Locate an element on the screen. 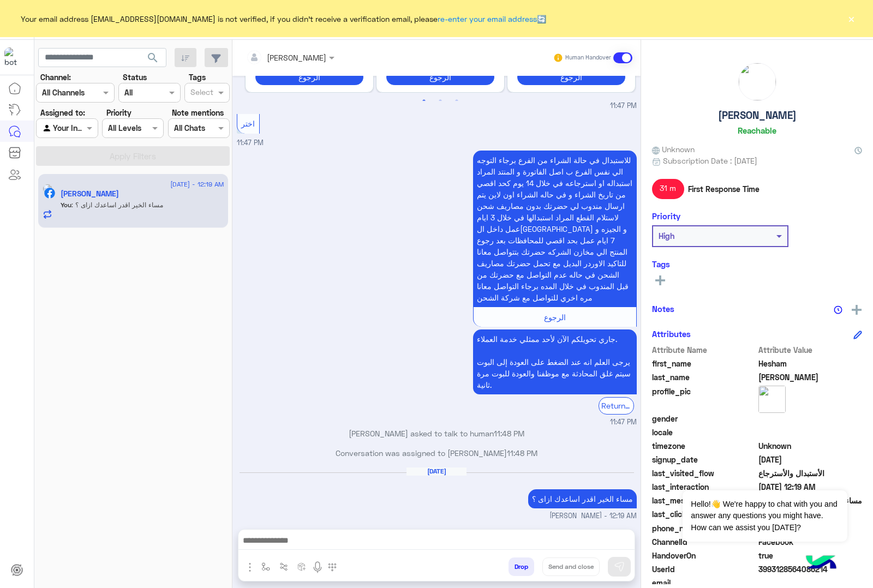 This screenshot has width=873, height=588. span: last_name is located at coordinates (704, 377).